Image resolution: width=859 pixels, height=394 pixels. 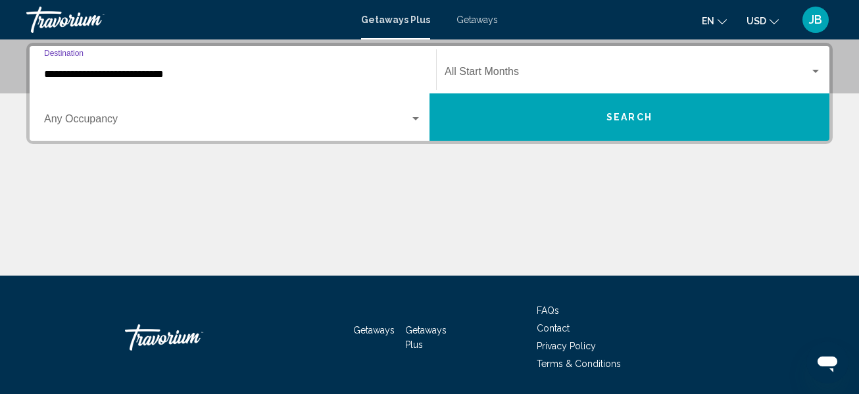 What do you see at coordinates (708, 21) in the screenshot?
I see `span: en` at bounding box center [708, 21].